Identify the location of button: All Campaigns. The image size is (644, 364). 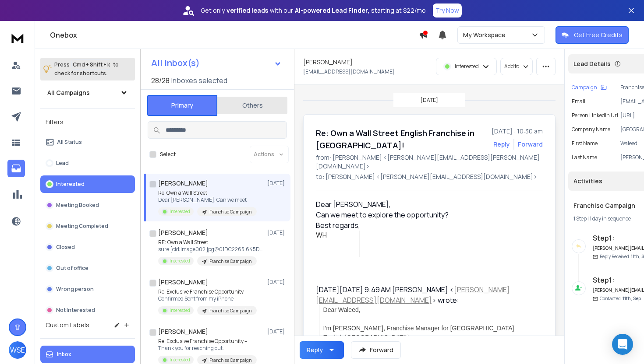
(88, 93).